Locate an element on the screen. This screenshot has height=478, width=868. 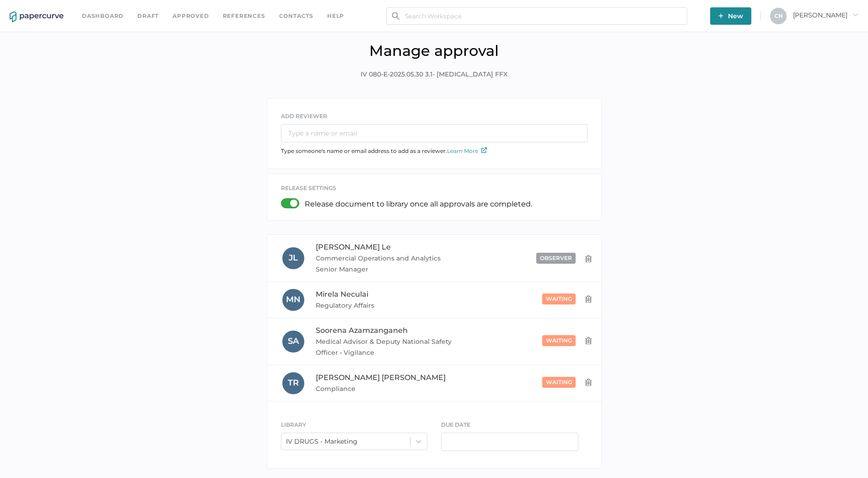
span: T R is located at coordinates (294, 382).